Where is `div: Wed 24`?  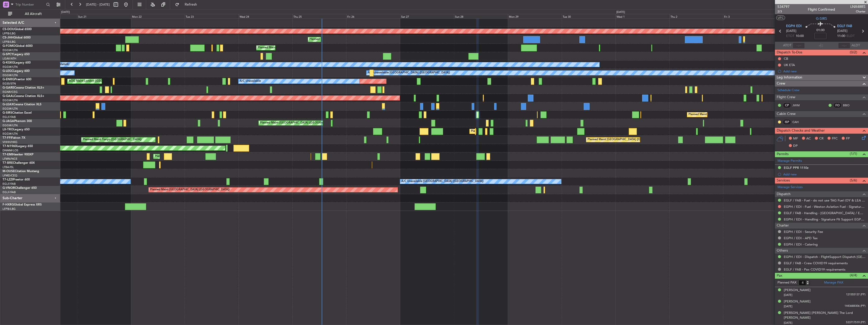
div: Wed 24 is located at coordinates (265, 16).